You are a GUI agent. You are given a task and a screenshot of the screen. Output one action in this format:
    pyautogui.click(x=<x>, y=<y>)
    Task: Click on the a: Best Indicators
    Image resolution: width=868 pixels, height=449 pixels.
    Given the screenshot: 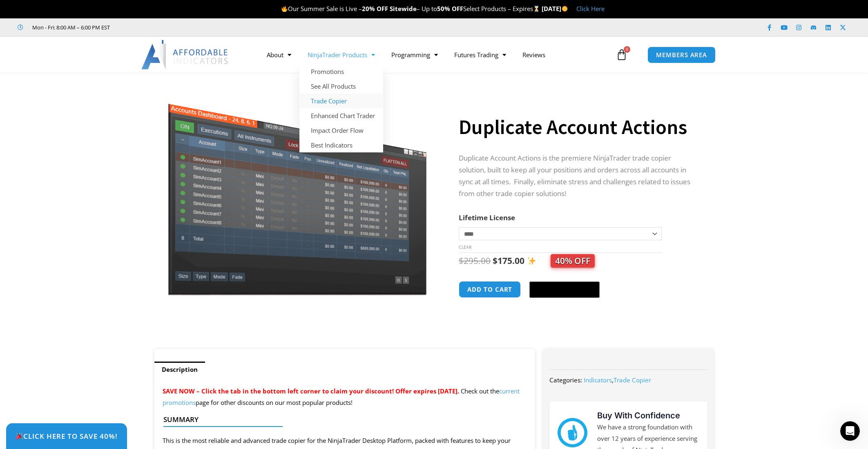 What is the action you would take?
    pyautogui.click(x=341, y=145)
    